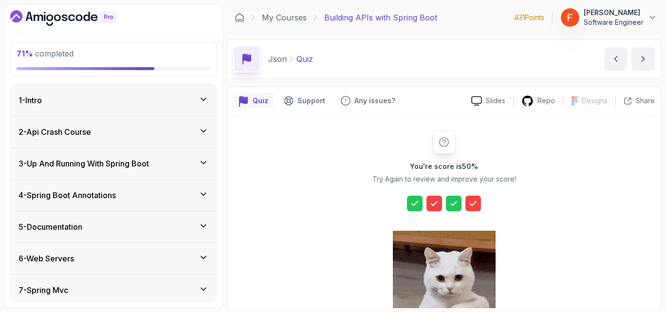 The image size is (665, 312). I want to click on h3: 4 - Spring Boot Annotations, so click(67, 195).